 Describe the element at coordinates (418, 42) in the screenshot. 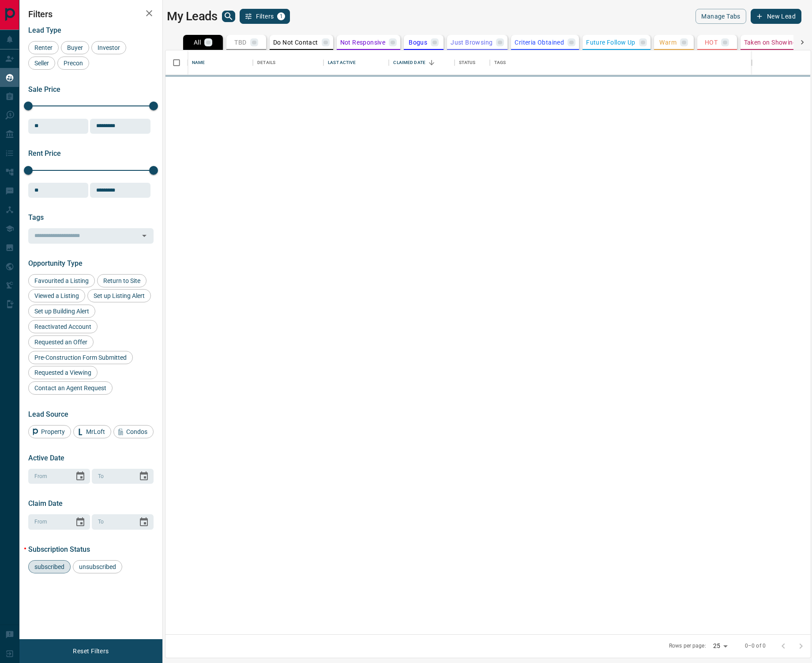

I see `p: Bogus` at that location.